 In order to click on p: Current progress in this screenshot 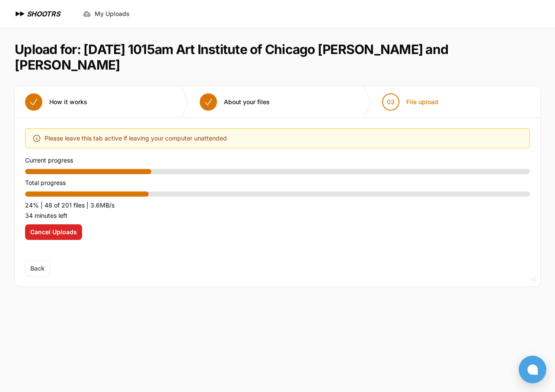, I will do `click(277, 160)`.